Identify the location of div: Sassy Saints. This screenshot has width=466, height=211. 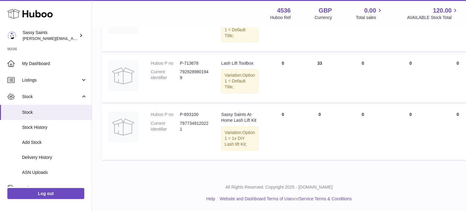
(50, 36).